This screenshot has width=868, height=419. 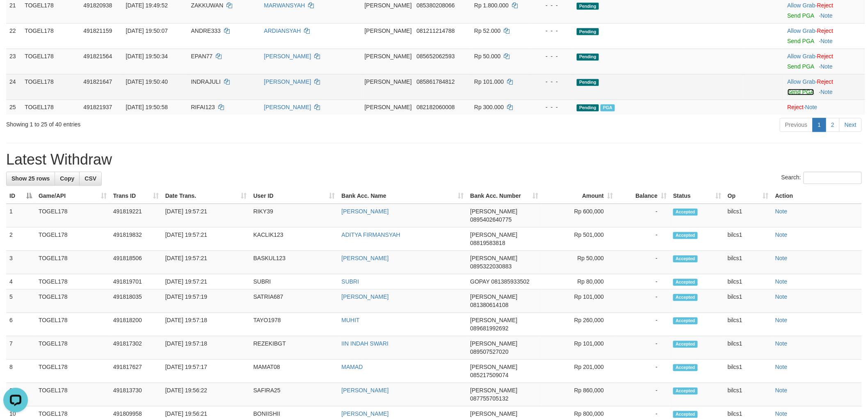 I want to click on span: 491821159, so click(x=98, y=31).